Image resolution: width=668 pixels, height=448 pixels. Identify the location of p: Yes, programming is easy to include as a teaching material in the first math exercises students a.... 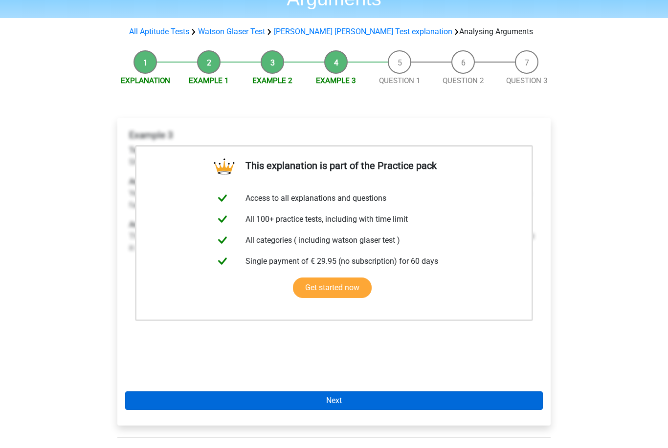
(334, 194).